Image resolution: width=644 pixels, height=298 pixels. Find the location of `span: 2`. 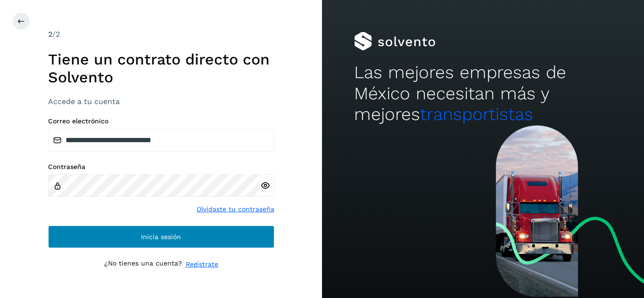

span: 2 is located at coordinates (50, 34).